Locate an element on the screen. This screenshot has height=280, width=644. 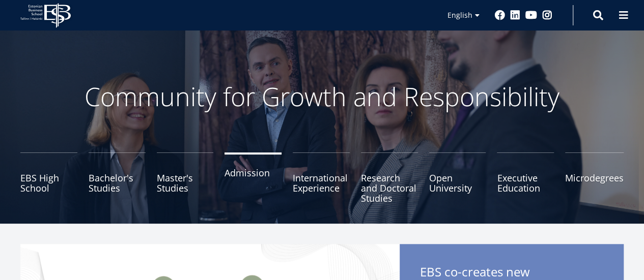
a: Facebook is located at coordinates (499, 16).